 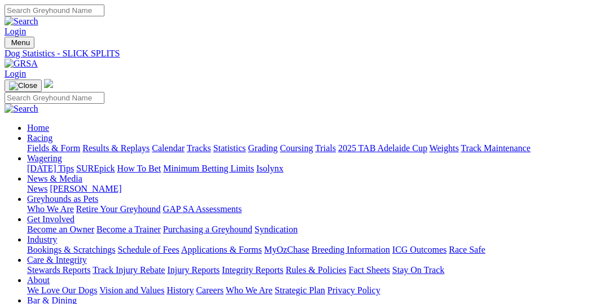 What do you see at coordinates (318, 291) in the screenshot?
I see `div: About` at bounding box center [318, 291].